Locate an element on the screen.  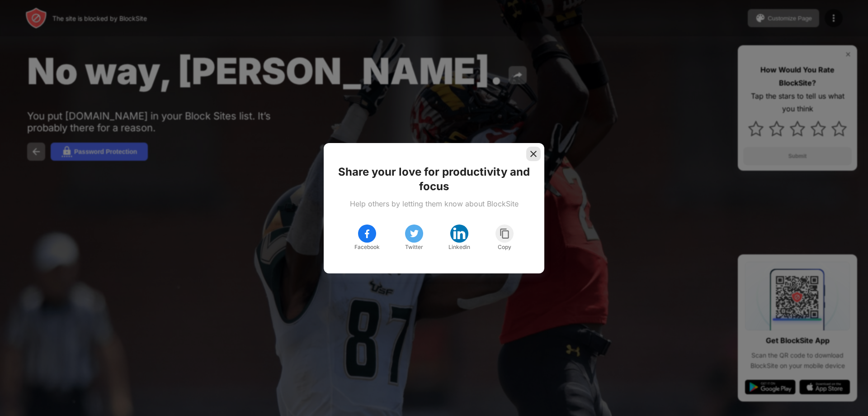
img: copy.svg is located at coordinates (504, 234).